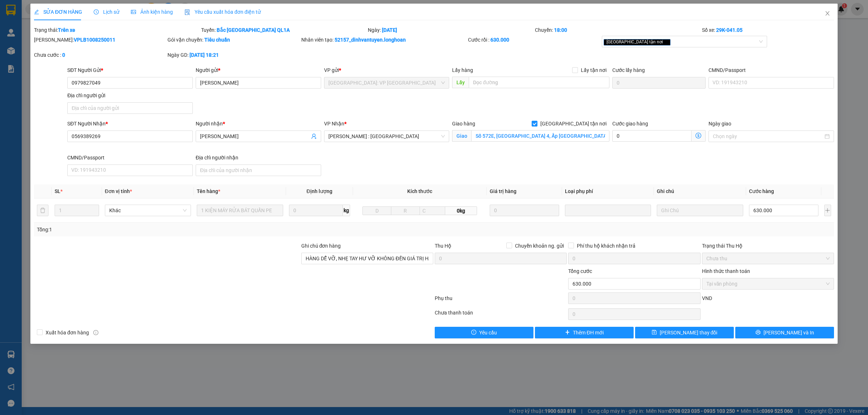 The width and height of the screenshot is (868, 415). I want to click on div: VP gửi, so click(387, 70).